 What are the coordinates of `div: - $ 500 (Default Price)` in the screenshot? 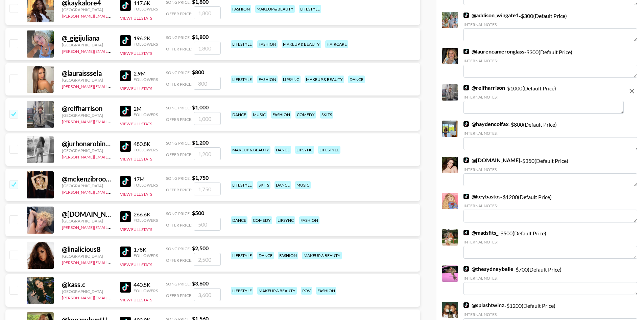 It's located at (550, 243).